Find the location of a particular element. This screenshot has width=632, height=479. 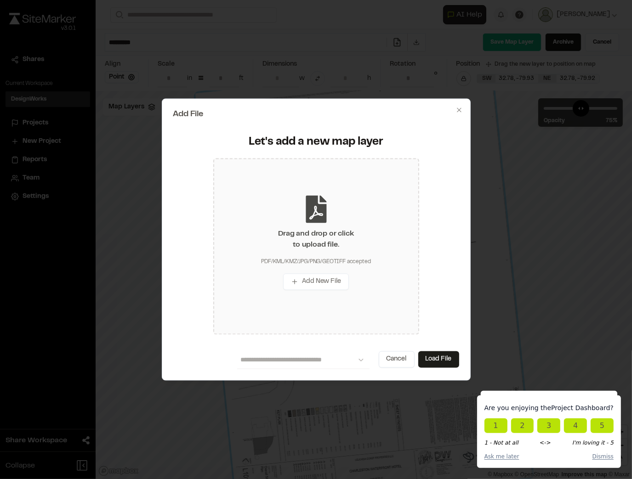

div: Drag and drop or clickto upload file.PDF/KML/KMZ/JPG/PNG/GEOTIFF acceptedAdd New File is located at coordinates (316, 247).